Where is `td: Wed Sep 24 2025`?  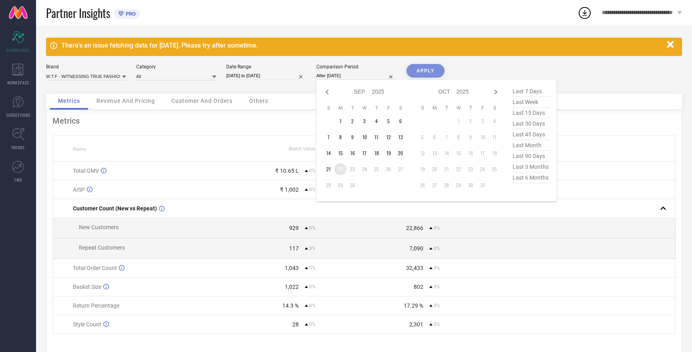
td: Wed Sep 24 2025 is located at coordinates (364, 169).